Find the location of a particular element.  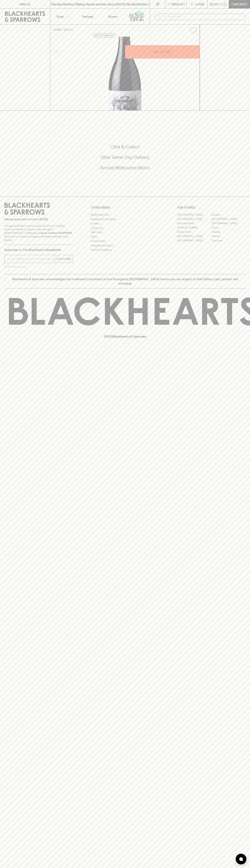

a: Stores is located at coordinates (113, 16).